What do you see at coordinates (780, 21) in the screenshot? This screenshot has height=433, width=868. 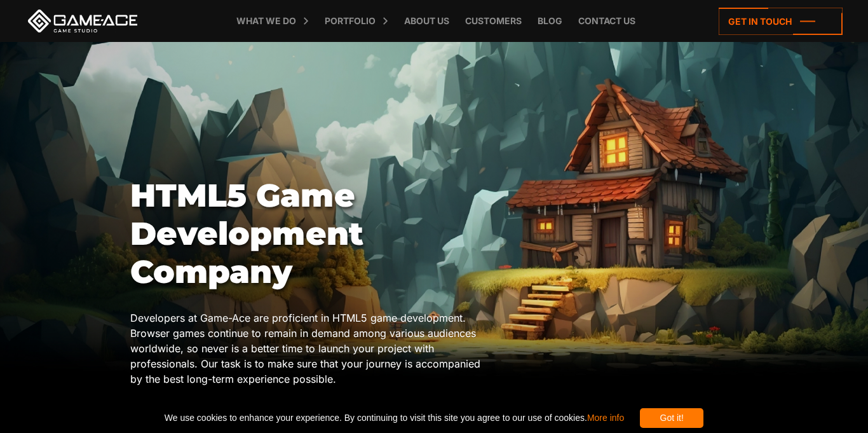 I see `a: Get in touch` at bounding box center [780, 21].